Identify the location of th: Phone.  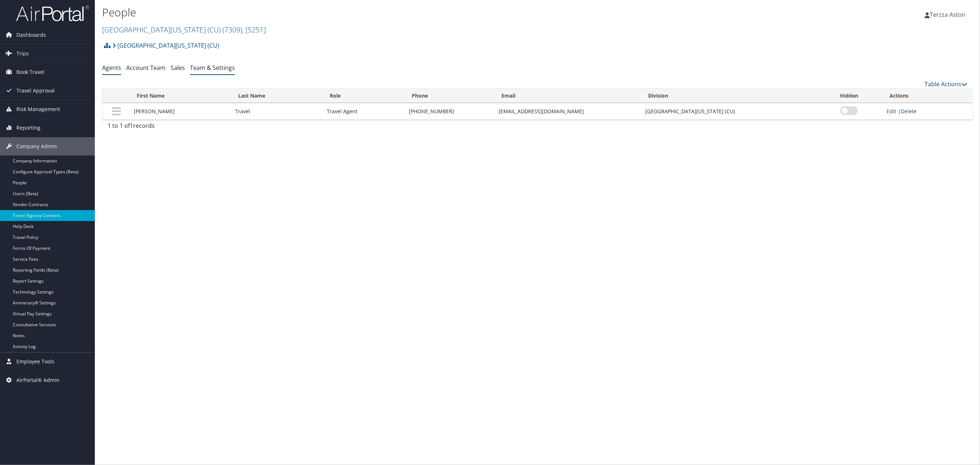
(450, 96).